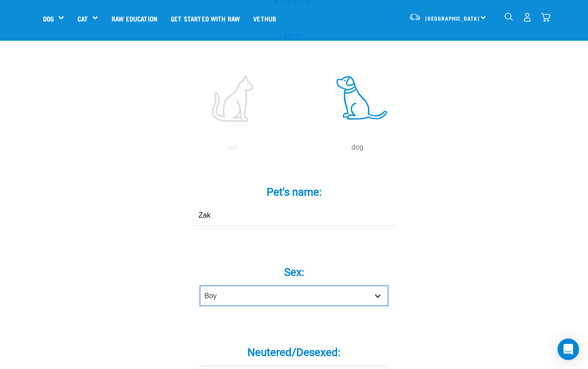 The width and height of the screenshot is (588, 369). Describe the element at coordinates (545, 17) in the screenshot. I see `img: home-icon@2x.png` at that location.